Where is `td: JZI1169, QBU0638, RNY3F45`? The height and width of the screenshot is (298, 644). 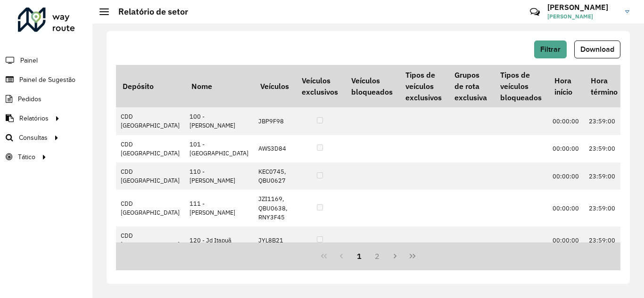 td: JZI1169, QBU0638, RNY3F45 is located at coordinates (274, 208).